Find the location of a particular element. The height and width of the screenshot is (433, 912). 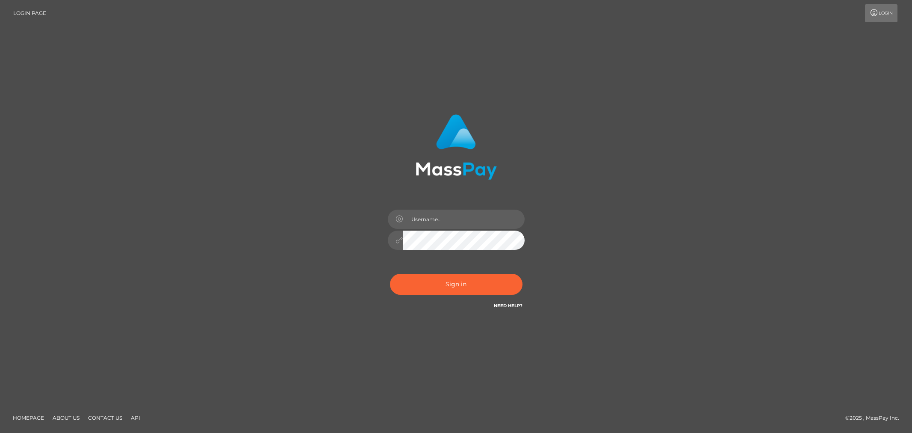

a: API is located at coordinates (136, 417).